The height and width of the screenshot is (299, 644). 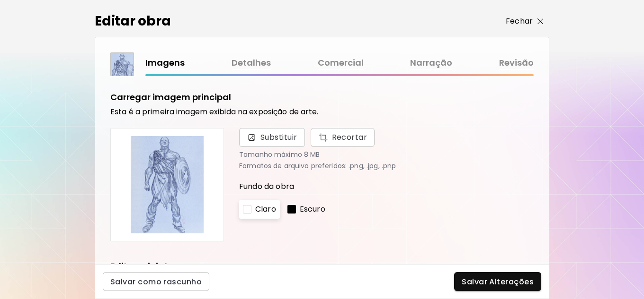 What do you see at coordinates (156, 282) in the screenshot?
I see `span: Salvar como rascunho` at bounding box center [156, 282].